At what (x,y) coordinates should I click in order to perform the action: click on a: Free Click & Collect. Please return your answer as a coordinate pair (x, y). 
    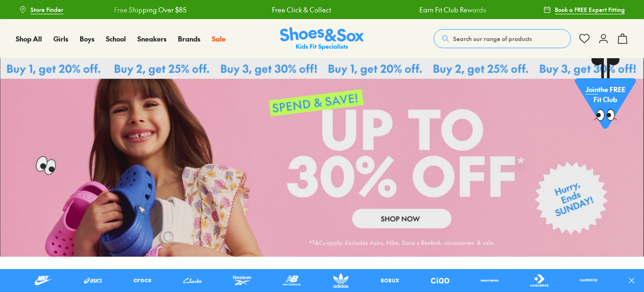
    Looking at the image, I should click on (302, 9).